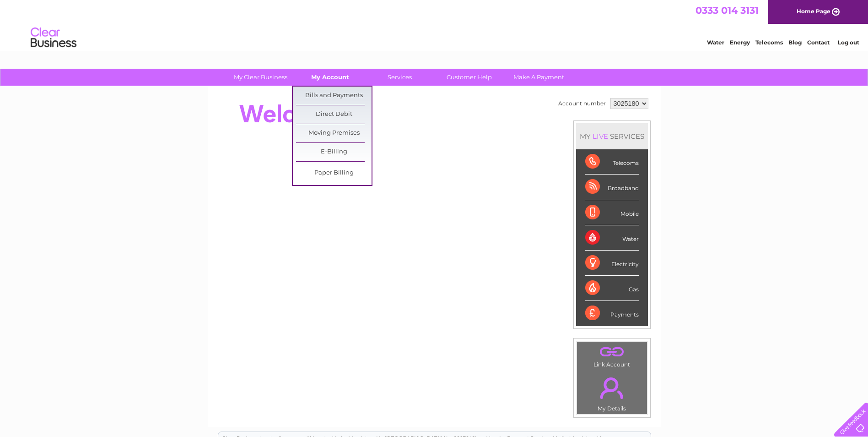  I want to click on a: Water, so click(715, 42).